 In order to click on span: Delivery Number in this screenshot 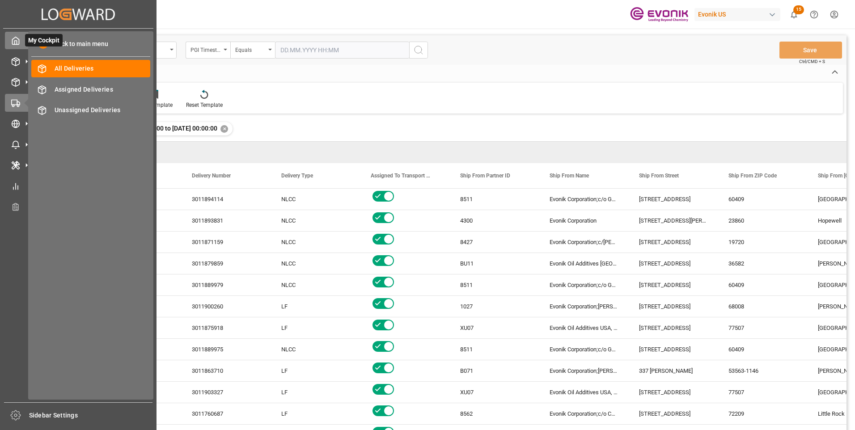, I will do `click(211, 176)`.